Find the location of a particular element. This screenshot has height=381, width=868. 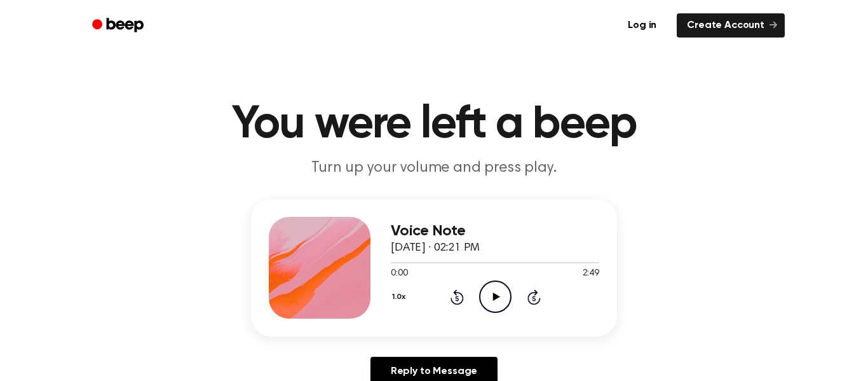

span: 0:00 is located at coordinates (399, 273).